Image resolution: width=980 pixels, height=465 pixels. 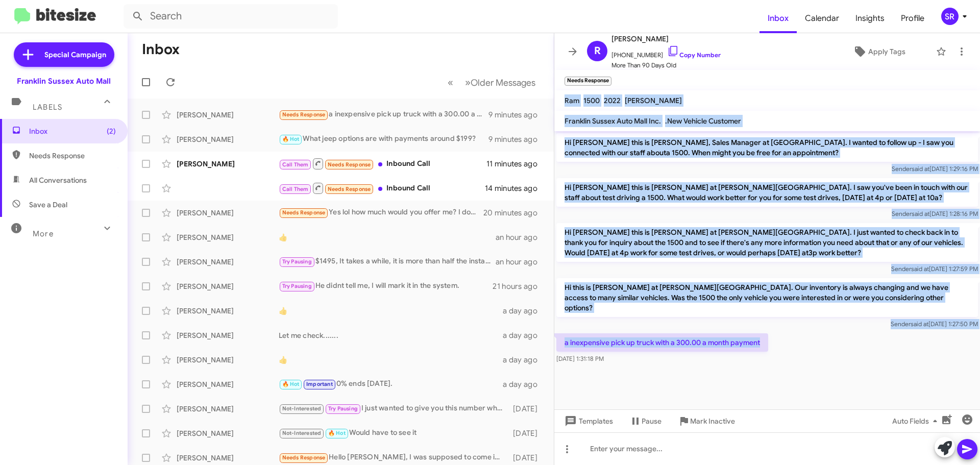 What do you see at coordinates (912, 18) in the screenshot?
I see `span: Profile` at bounding box center [912, 18].